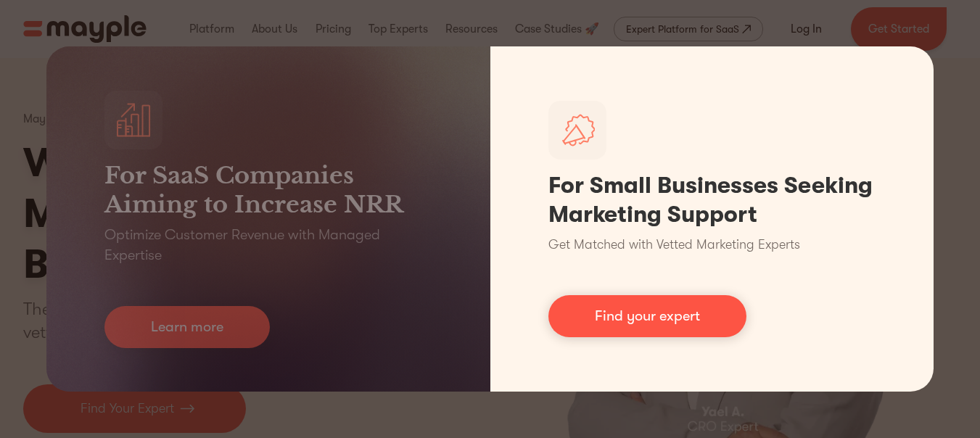  I want to click on h3: For SaaS Companies Aiming to Increase NRR, so click(268, 189).